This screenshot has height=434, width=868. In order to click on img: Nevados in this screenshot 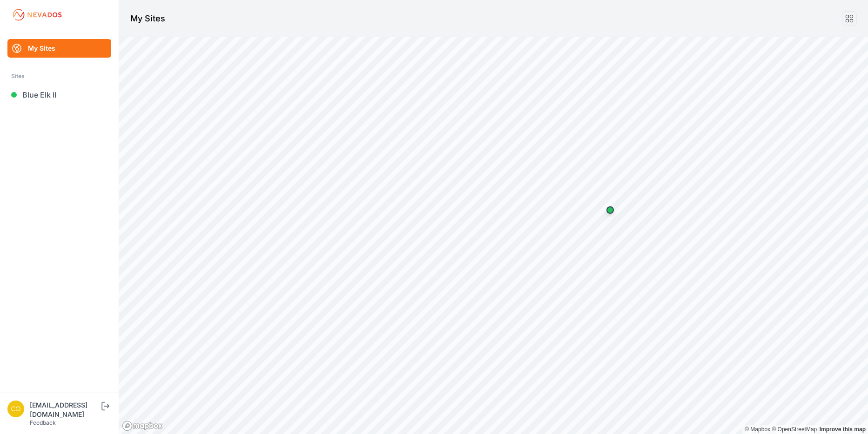, I will do `click(37, 15)`.